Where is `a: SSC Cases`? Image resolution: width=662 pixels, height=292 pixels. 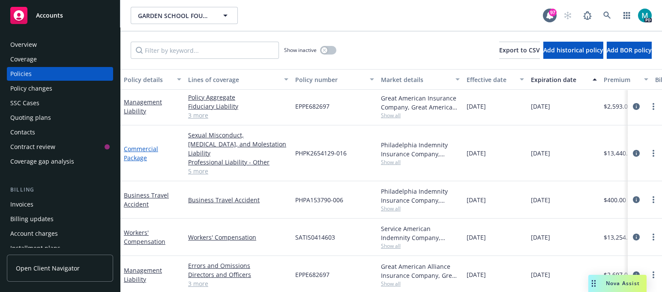
a: SSC Cases is located at coordinates (60, 103).